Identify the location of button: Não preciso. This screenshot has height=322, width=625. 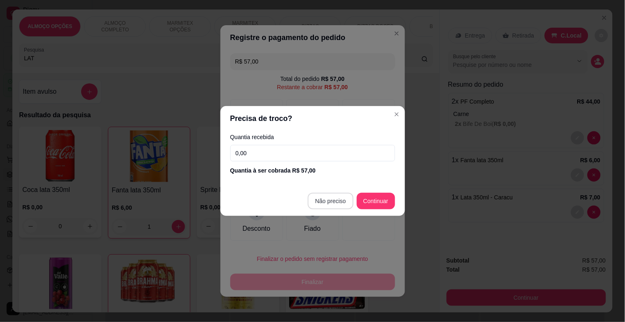
(331, 201).